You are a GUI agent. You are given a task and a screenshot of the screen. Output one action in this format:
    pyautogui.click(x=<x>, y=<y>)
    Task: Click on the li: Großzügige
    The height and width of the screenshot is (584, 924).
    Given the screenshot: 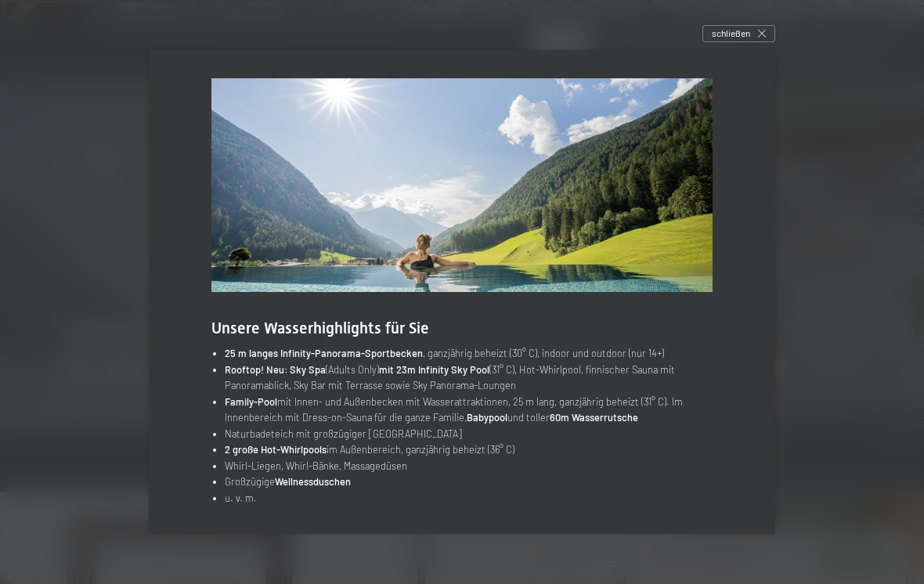 What is the action you would take?
    pyautogui.click(x=468, y=482)
    